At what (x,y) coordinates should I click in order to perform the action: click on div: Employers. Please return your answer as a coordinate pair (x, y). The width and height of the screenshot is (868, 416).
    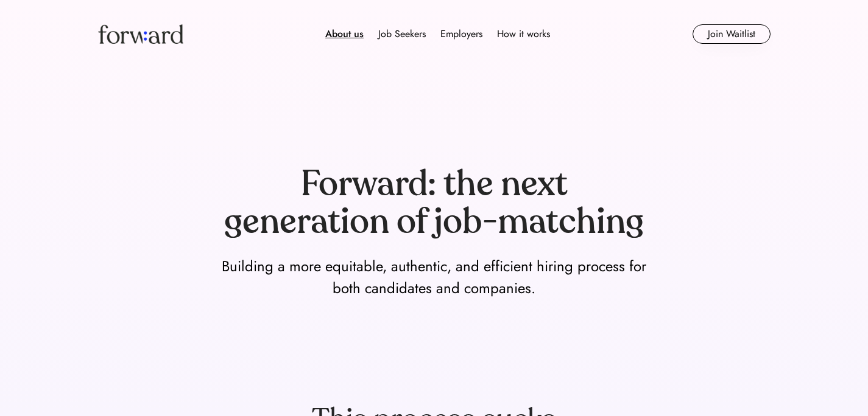
    Looking at the image, I should click on (461, 34).